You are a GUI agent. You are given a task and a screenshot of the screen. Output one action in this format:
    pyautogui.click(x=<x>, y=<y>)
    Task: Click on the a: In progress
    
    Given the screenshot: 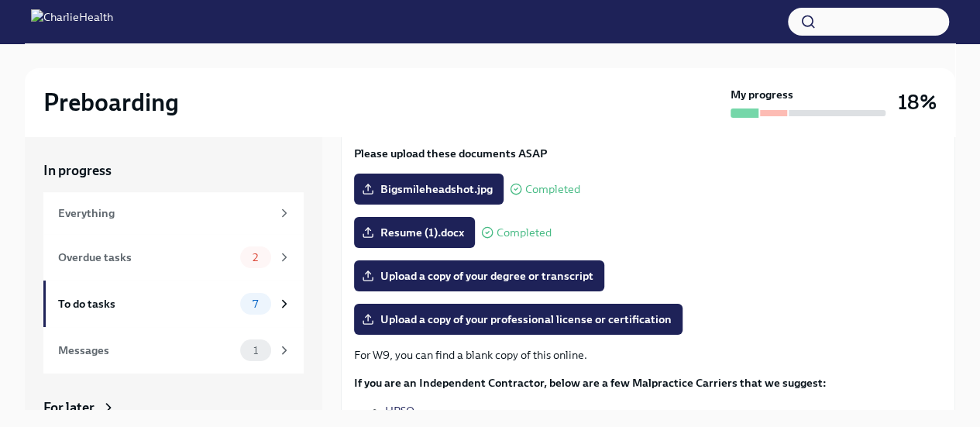 What is the action you would take?
    pyautogui.click(x=173, y=171)
    